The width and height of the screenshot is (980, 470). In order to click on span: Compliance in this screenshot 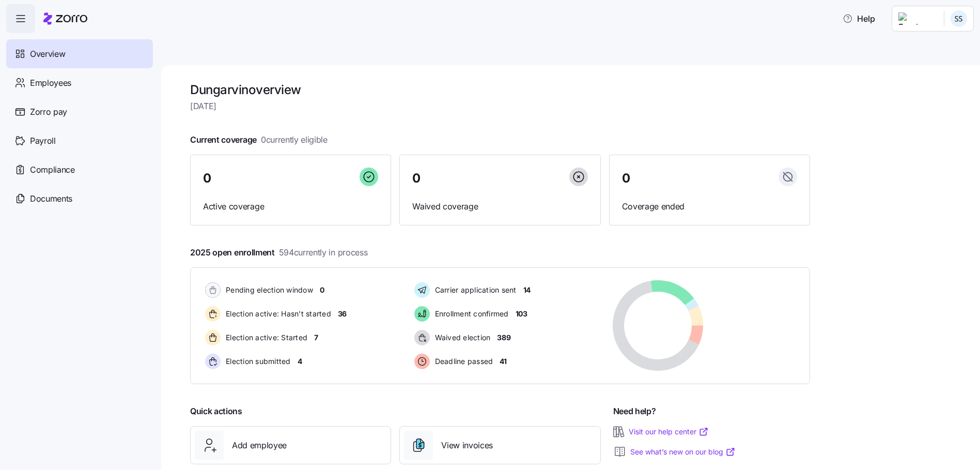, I will do `click(52, 170)`.